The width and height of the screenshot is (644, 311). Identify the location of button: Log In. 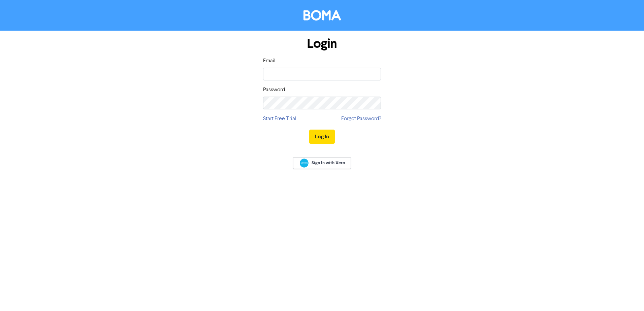
(322, 137).